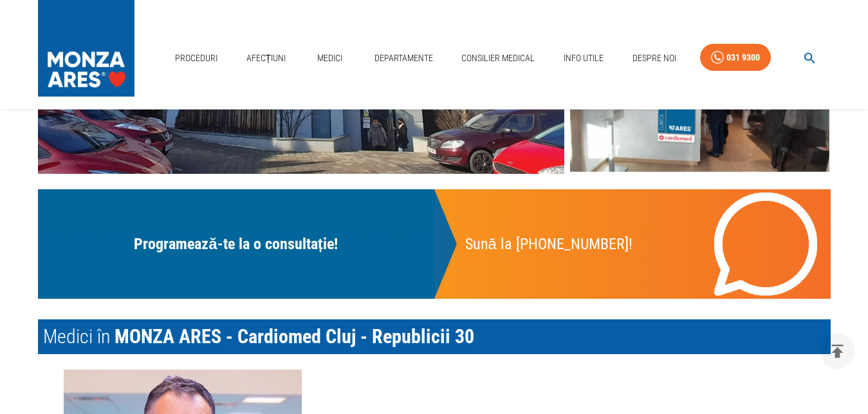 This screenshot has height=414, width=868. Describe the element at coordinates (498, 58) in the screenshot. I see `a: Consilier Medical` at that location.